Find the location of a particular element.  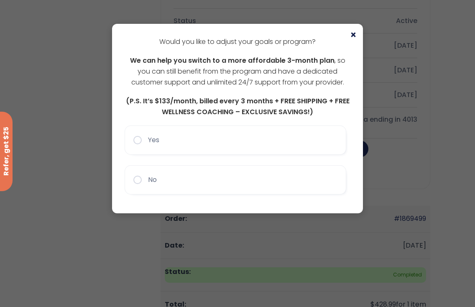

button: Yes is located at coordinates (235, 140).